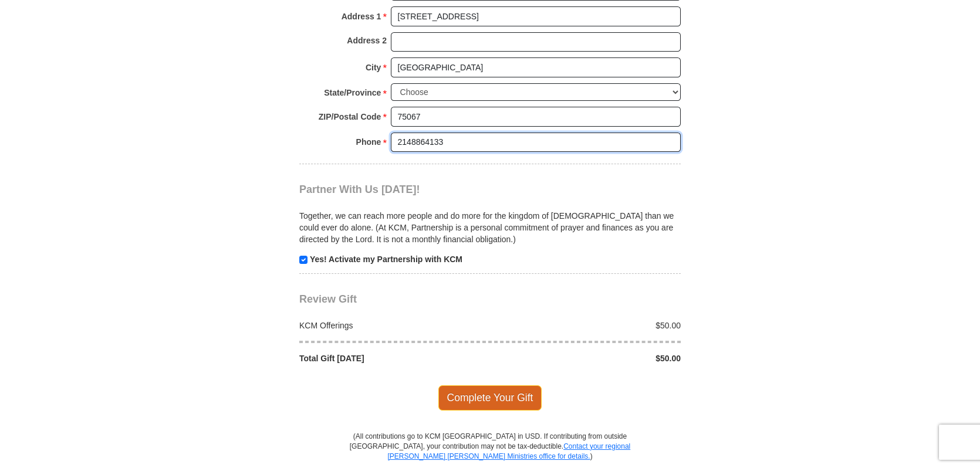 The height and width of the screenshot is (468, 980). Describe the element at coordinates (367, 41) in the screenshot. I see `strong: Address 2` at that location.